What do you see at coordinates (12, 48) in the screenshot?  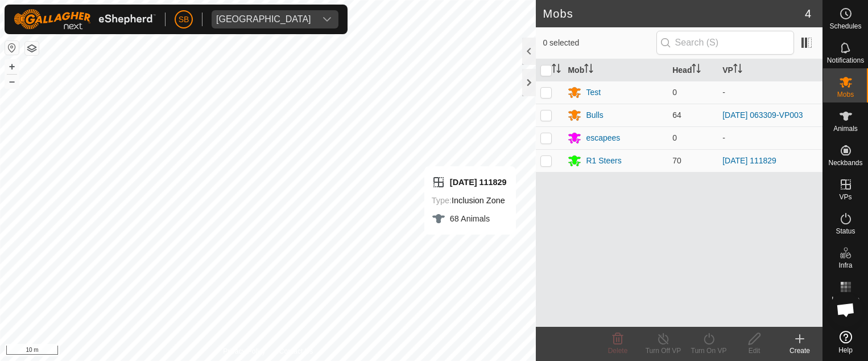 I see `button: Reset Map` at bounding box center [12, 48].